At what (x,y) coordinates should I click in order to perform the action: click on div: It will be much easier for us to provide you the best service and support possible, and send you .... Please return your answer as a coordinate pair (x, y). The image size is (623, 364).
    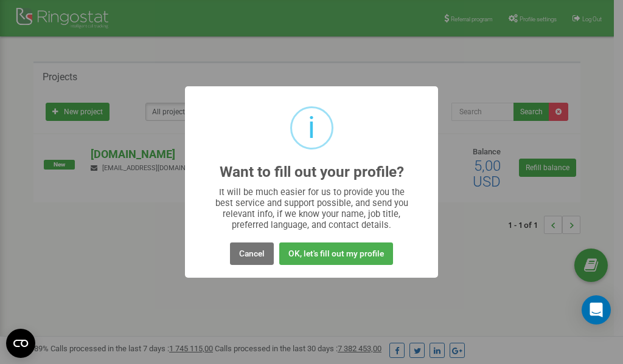
    Looking at the image, I should click on (311, 209).